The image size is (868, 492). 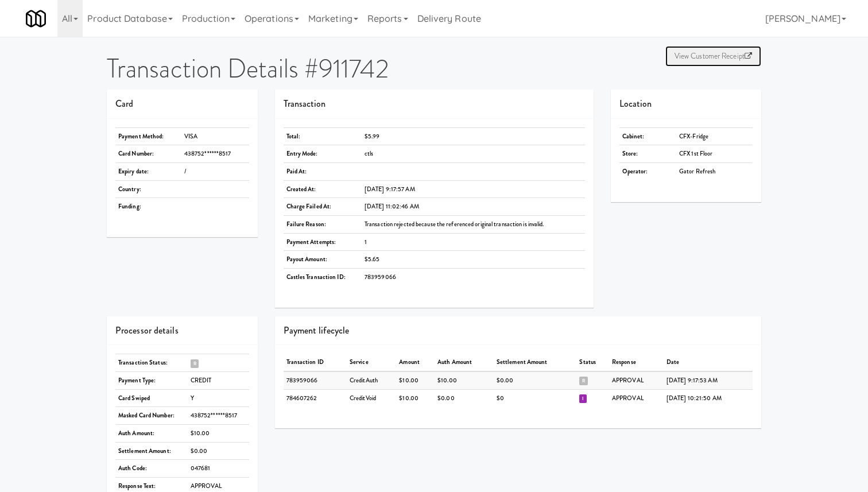 What do you see at coordinates (147, 415) in the screenshot?
I see `strong: Masked Card Number:` at bounding box center [147, 415].